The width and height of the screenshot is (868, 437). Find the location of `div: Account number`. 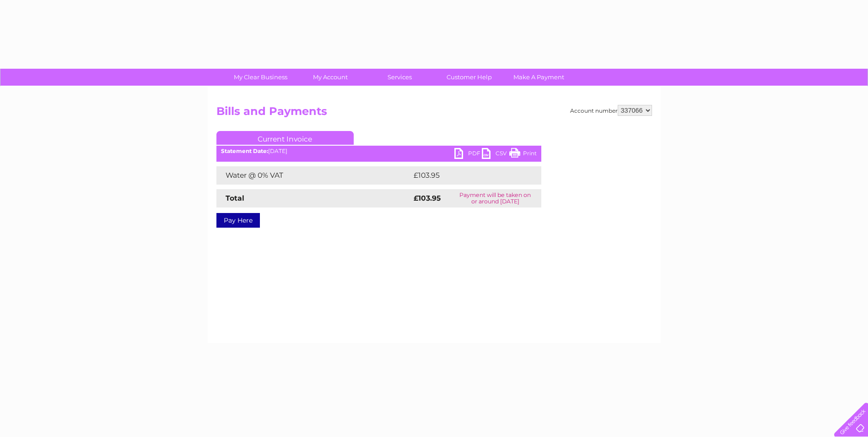

div: Account number is located at coordinates (611, 110).